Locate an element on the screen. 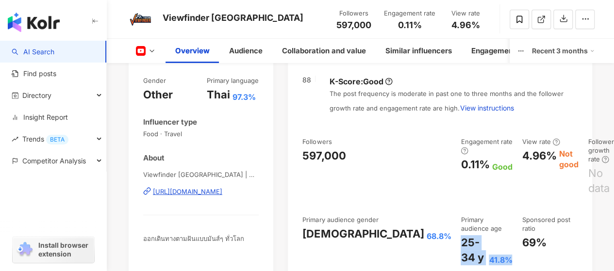  span: ออกเดินทางตามฝันแบบมันส์ๆ ทั่วโลก is located at coordinates (194, 239).